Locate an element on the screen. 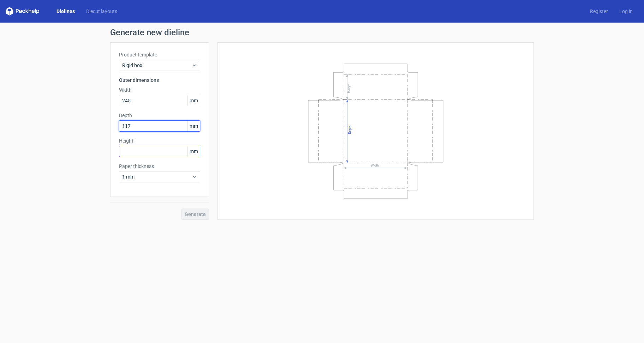 Image resolution: width=644 pixels, height=343 pixels. label: Depth is located at coordinates (160, 116).